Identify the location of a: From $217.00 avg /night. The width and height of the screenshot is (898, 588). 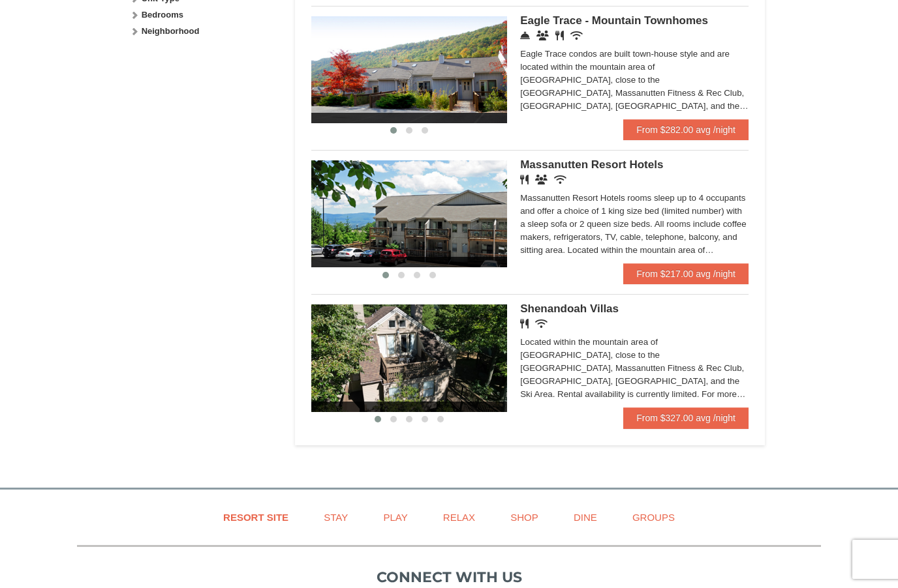
(686, 274).